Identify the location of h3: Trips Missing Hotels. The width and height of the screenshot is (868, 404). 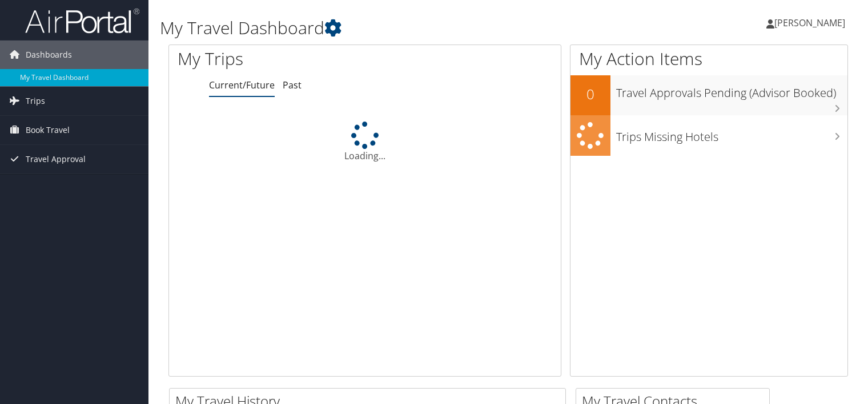
(731, 134).